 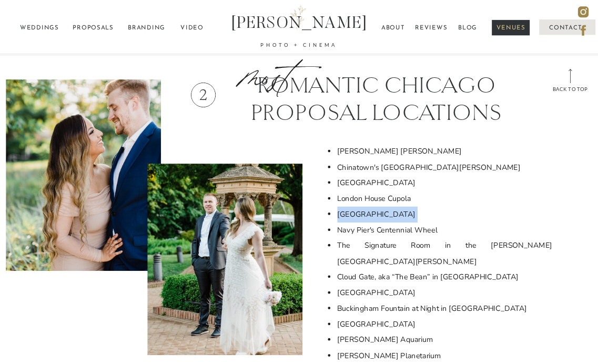 What do you see at coordinates (393, 29) in the screenshot?
I see `p: ABOUT` at bounding box center [393, 29].